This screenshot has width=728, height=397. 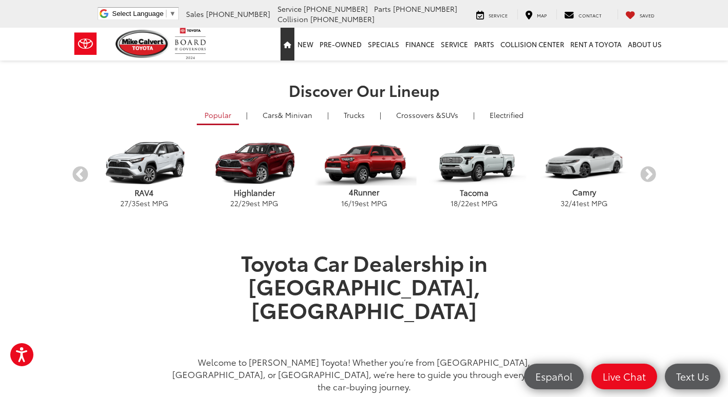 I want to click on h2: Discover Our Lineup, so click(x=364, y=90).